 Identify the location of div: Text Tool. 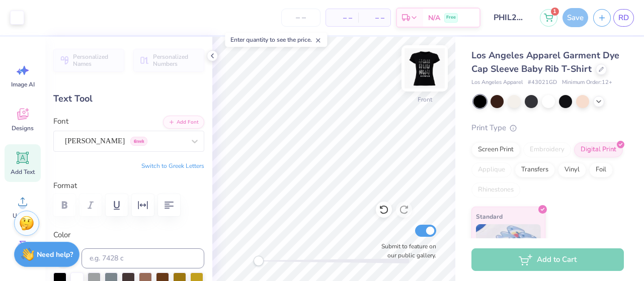
(129, 99).